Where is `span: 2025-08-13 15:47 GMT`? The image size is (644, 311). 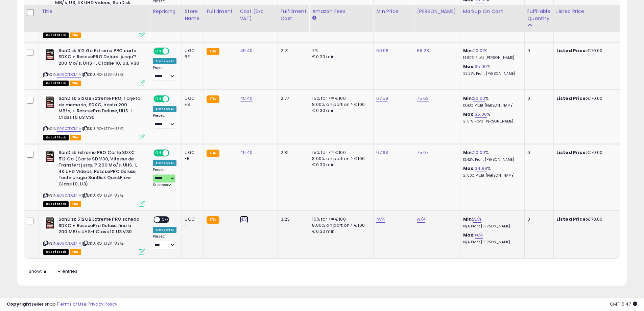
span: 2025-08-13 15:47 GMT is located at coordinates (624, 304).